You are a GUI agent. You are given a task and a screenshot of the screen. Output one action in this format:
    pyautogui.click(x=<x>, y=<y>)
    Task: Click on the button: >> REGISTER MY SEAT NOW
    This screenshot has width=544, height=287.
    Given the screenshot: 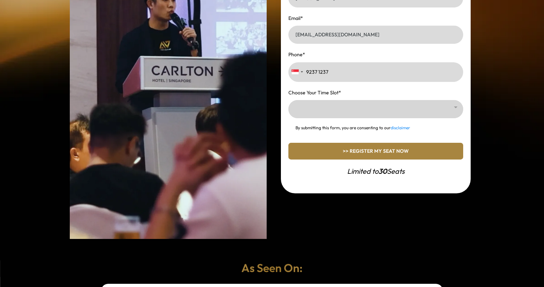 What is the action you would take?
    pyautogui.click(x=375, y=151)
    